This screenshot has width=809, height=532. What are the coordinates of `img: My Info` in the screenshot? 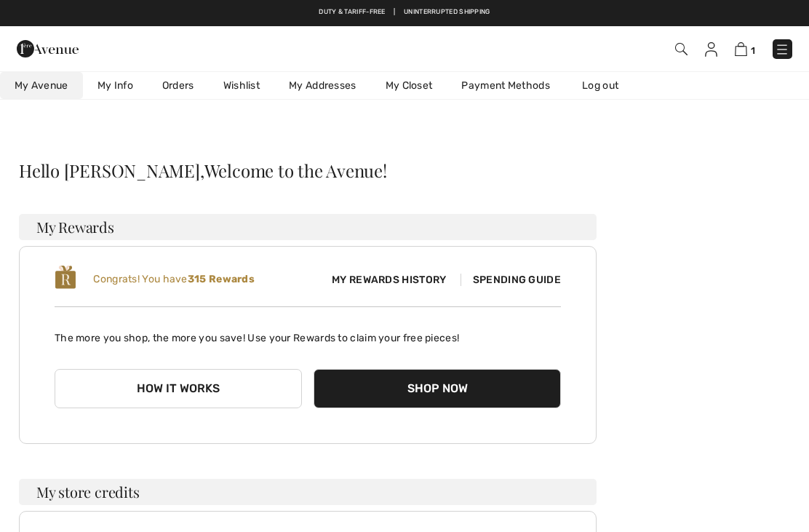 It's located at (711, 49).